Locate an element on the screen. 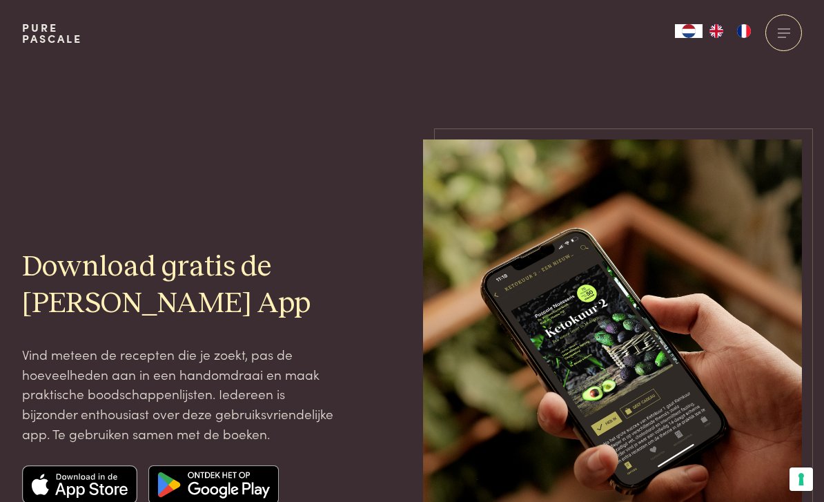 The width and height of the screenshot is (824, 502). a: PurePascale is located at coordinates (52, 33).